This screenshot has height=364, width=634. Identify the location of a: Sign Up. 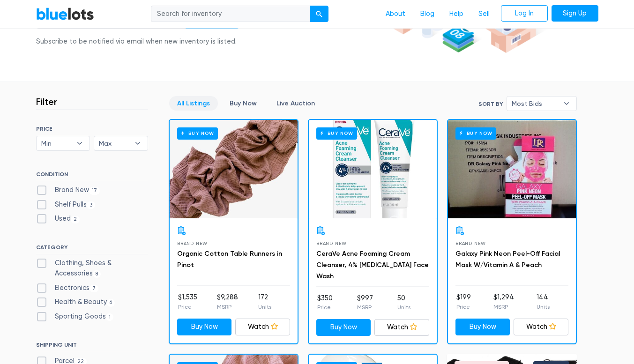
(575, 14).